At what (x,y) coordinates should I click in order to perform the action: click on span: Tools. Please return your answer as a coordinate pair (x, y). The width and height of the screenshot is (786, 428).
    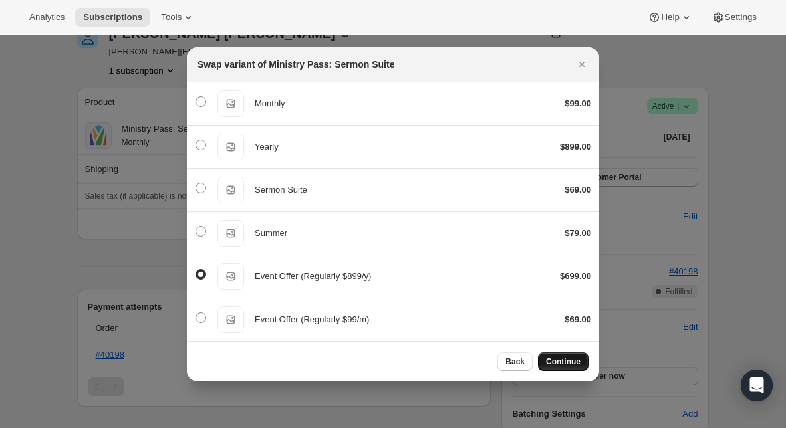
    Looking at the image, I should click on (171, 17).